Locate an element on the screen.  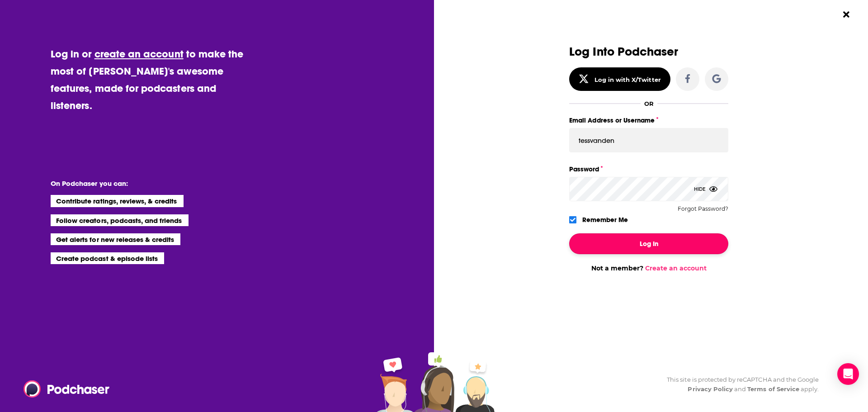
a: Terms of Service is located at coordinates (773, 389).